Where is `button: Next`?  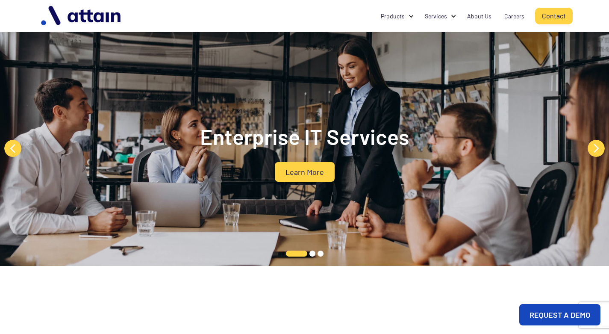
button: Next is located at coordinates (596, 148).